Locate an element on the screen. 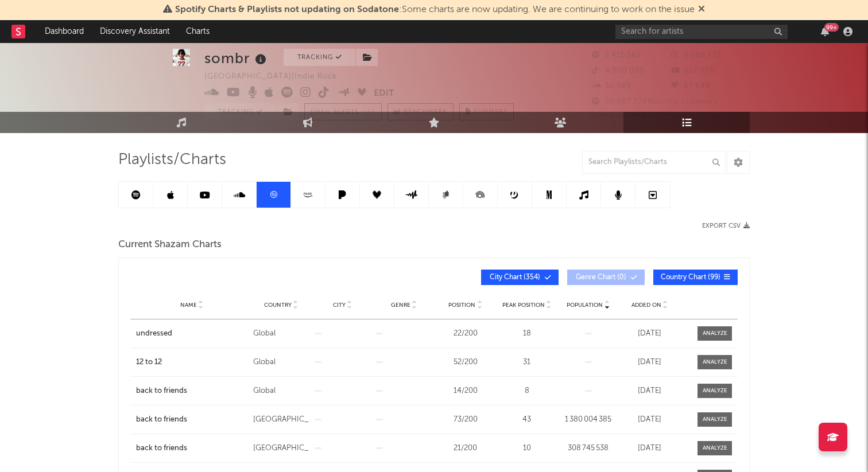  span: City Chart ( 354 ) is located at coordinates (515, 278).